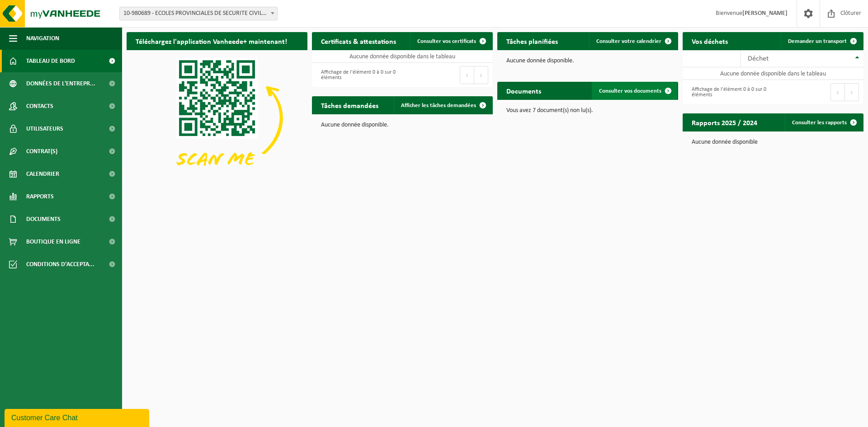 The image size is (868, 427). Describe the element at coordinates (709, 41) in the screenshot. I see `h2: Vos déchets` at that location.